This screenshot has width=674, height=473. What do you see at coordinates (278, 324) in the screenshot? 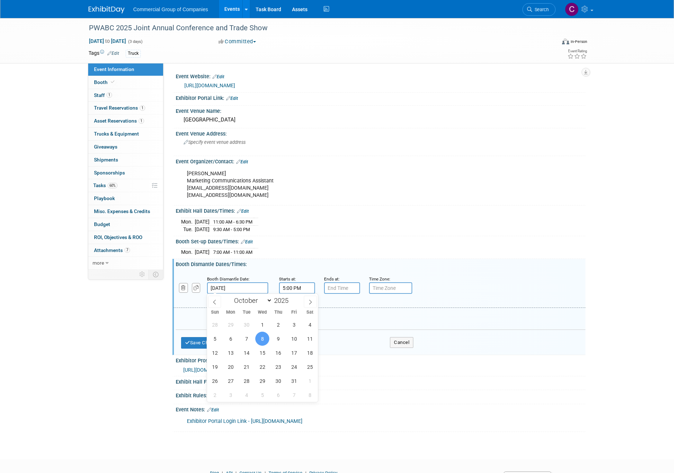
I see `span: October 2, 2025` at bounding box center [278, 324].